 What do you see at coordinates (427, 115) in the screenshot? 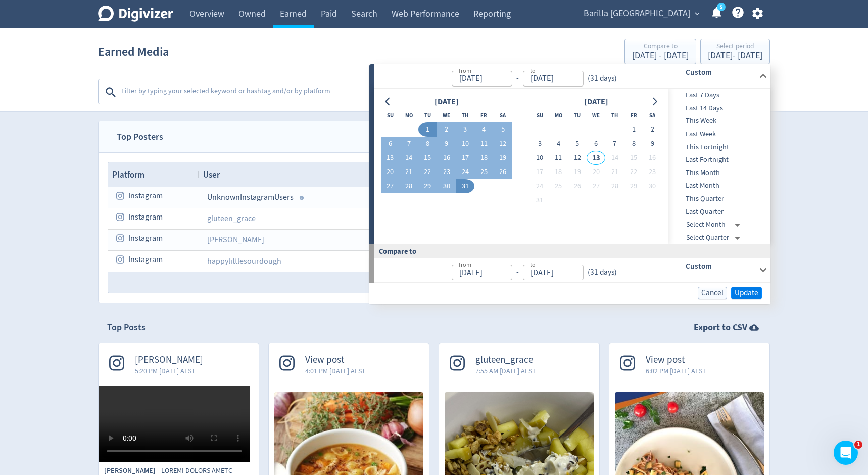
I see `th: Tuesday` at bounding box center [427, 115].